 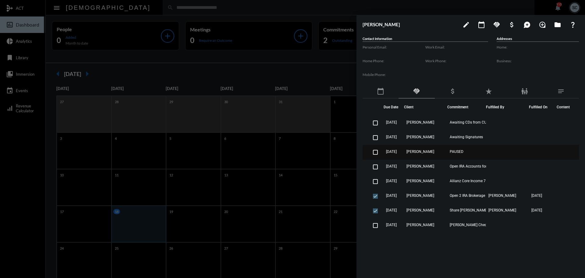 What do you see at coordinates (467, 107) in the screenshot?
I see `th: Commitment` at bounding box center [467, 107].